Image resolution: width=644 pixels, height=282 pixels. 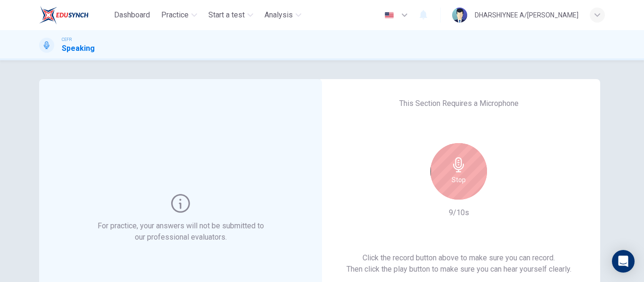 What do you see at coordinates (179, 15) in the screenshot?
I see `button: Practice` at bounding box center [179, 15].